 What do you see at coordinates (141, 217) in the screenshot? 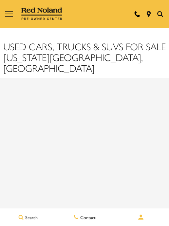
I see `button: user-profile-menu` at bounding box center [141, 217].